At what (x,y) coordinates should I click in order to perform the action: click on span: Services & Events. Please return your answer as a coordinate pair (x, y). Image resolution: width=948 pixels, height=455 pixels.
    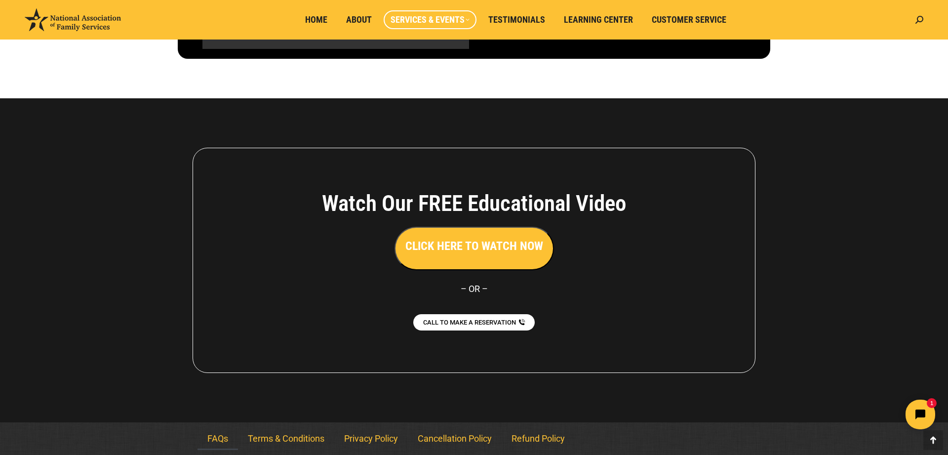
    Looking at the image, I should click on (430, 20).